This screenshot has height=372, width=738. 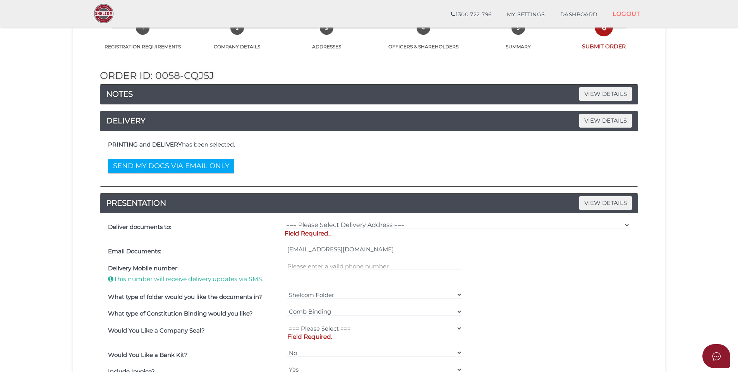 What do you see at coordinates (139, 227) in the screenshot?
I see `b: Deliver documents to:` at bounding box center [139, 227].